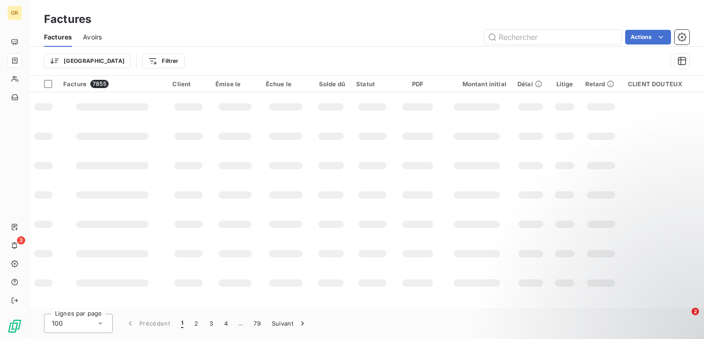 This screenshot has width=704, height=339. Describe the element at coordinates (564, 84) in the screenshot. I see `div: Litige` at that location.